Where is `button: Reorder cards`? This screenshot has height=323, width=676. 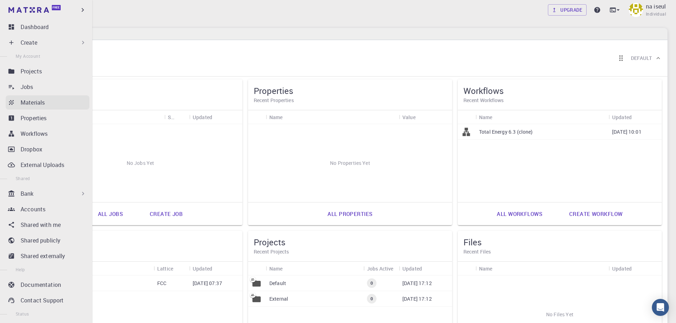 button: Reorder cards is located at coordinates (621, 58).